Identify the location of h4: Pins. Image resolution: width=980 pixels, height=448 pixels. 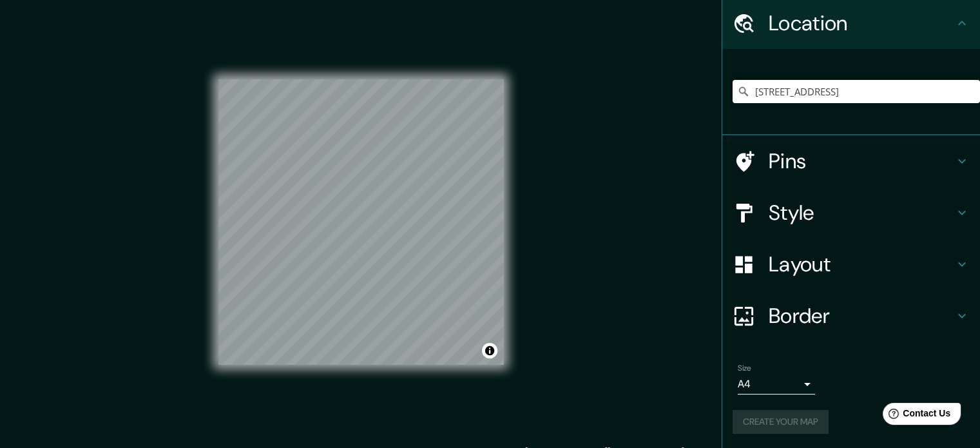
(862, 161).